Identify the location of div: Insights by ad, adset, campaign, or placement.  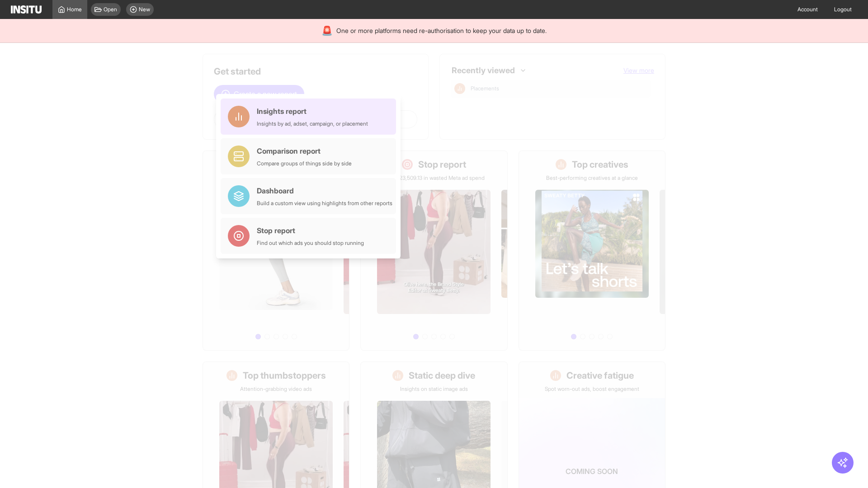
(312, 124).